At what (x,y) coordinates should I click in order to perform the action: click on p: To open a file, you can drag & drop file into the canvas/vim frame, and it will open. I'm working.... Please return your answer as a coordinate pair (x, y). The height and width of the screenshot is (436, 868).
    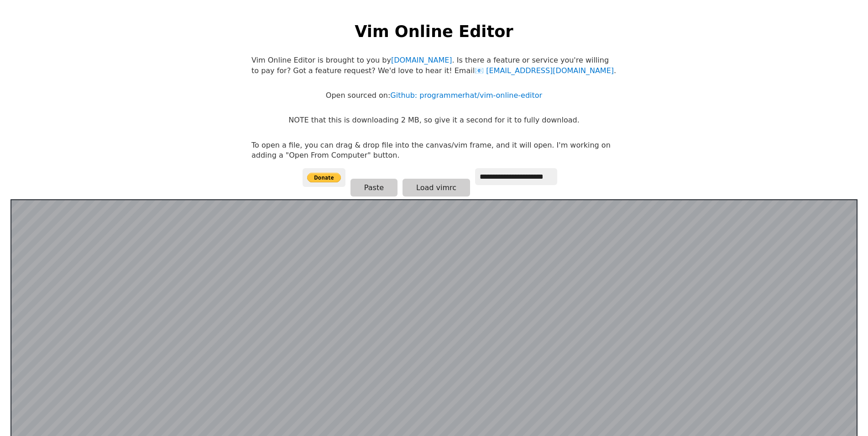
    Looking at the image, I should click on (434, 150).